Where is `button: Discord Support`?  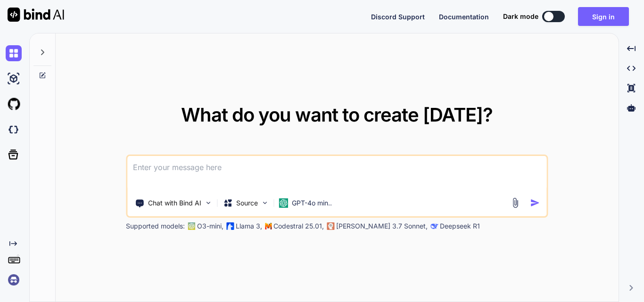
button: Discord Support is located at coordinates (398, 17).